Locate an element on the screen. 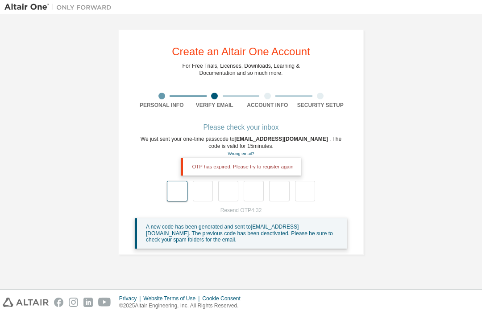 This screenshot has width=482, height=315. div: Please check your inbox is located at coordinates (241, 128).